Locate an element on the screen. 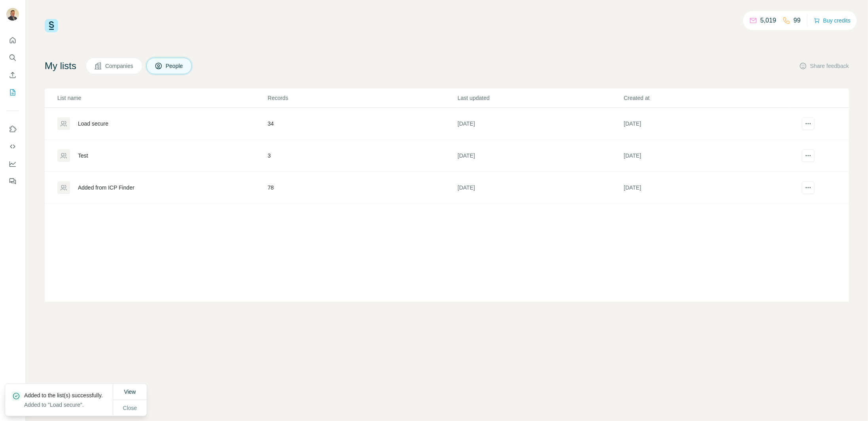 Image resolution: width=868 pixels, height=421 pixels. p: Last updated is located at coordinates (540, 98).